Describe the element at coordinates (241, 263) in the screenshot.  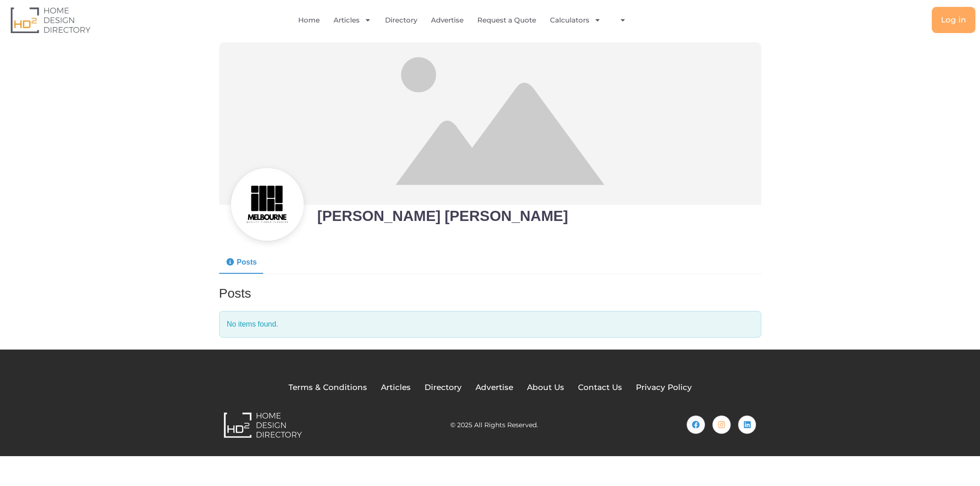
I see `a: Posts` at that location.